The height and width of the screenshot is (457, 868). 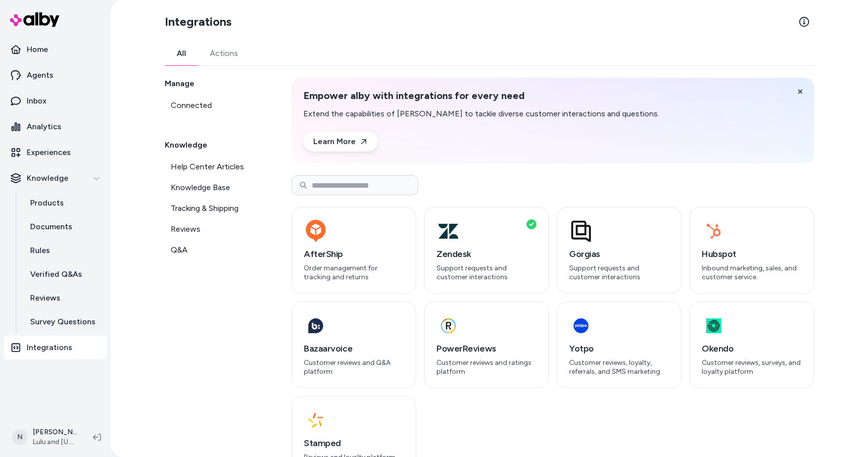 What do you see at coordinates (340, 142) in the screenshot?
I see `a: Learn More` at bounding box center [340, 142].